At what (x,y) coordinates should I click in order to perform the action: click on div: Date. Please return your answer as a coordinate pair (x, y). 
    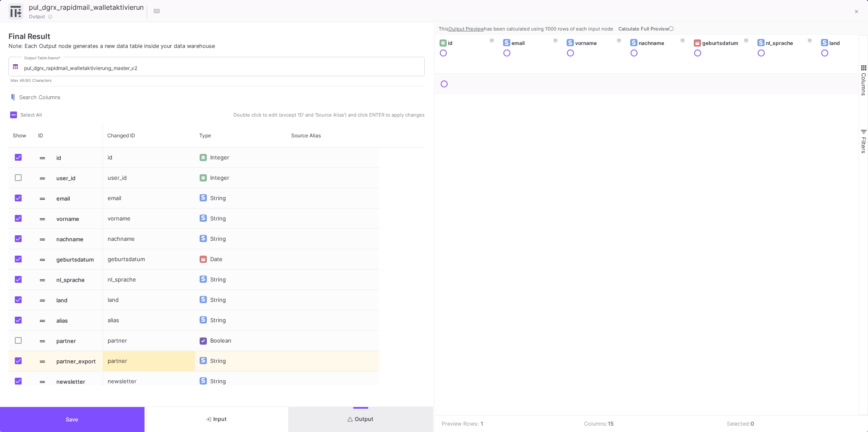
    Looking at the image, I should click on (218, 260).